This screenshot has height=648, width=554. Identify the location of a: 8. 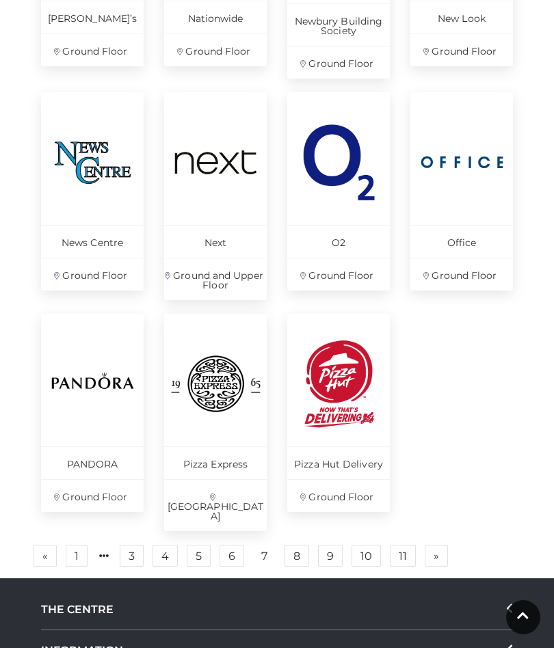
(297, 556).